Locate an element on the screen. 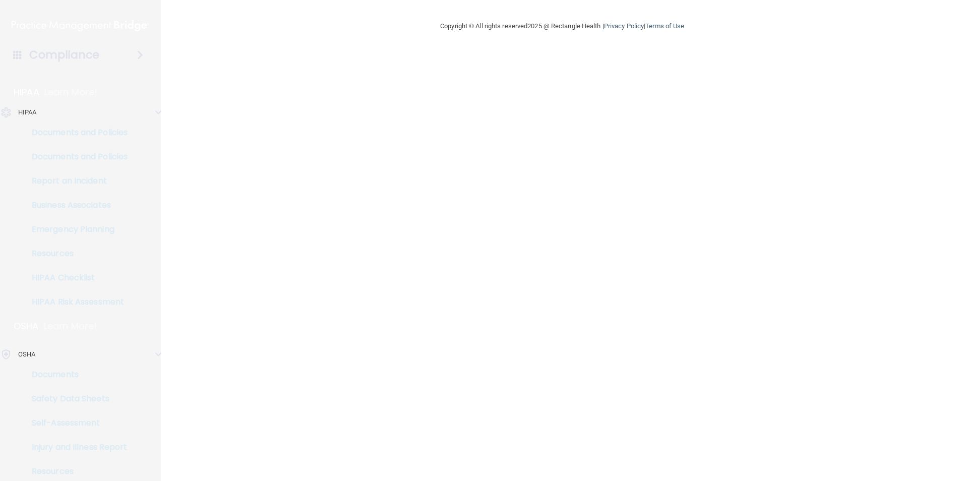 This screenshot has width=964, height=481. p: HIPAA Checklist is located at coordinates (75, 278).